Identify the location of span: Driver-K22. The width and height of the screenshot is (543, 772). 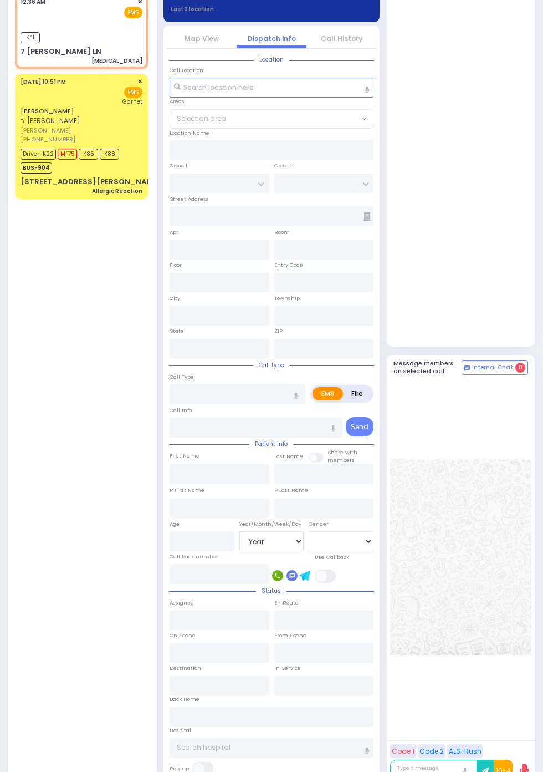
(38, 154).